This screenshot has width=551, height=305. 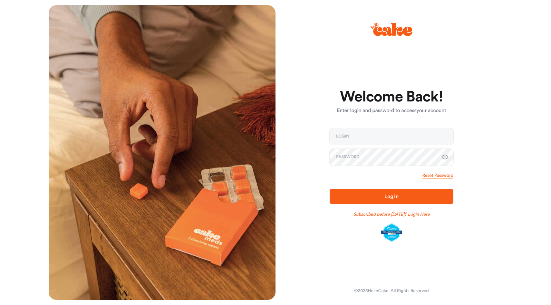 I want to click on img: legit-script-certified.png, so click(x=391, y=233).